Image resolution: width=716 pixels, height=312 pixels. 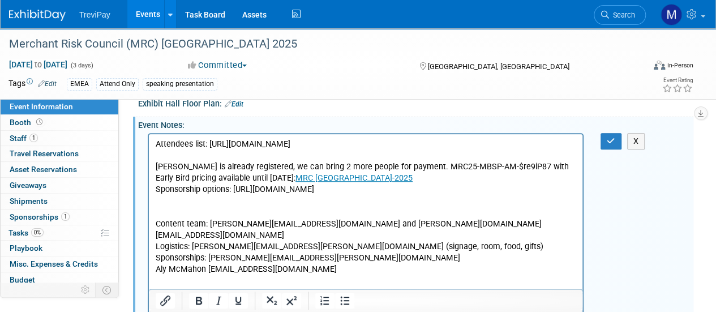 I want to click on span: Playbook, so click(x=26, y=248).